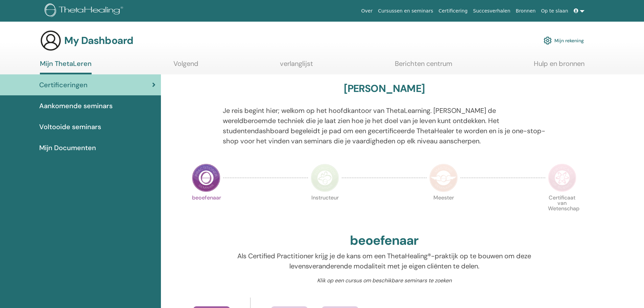  I want to click on a: Succesverhalen, so click(491, 11).